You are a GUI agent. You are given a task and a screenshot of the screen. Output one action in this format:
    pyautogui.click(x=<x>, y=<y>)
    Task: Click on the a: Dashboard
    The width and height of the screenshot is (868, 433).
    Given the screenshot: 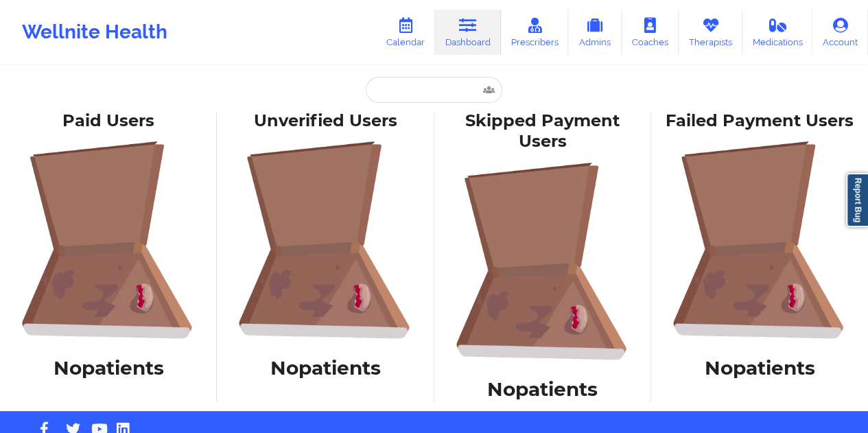 What is the action you would take?
    pyautogui.click(x=468, y=33)
    